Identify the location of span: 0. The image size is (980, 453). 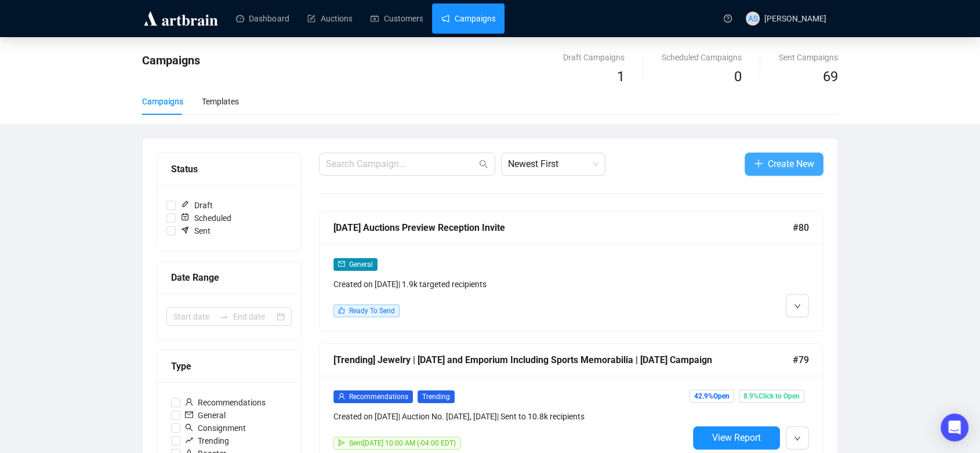
(737, 76).